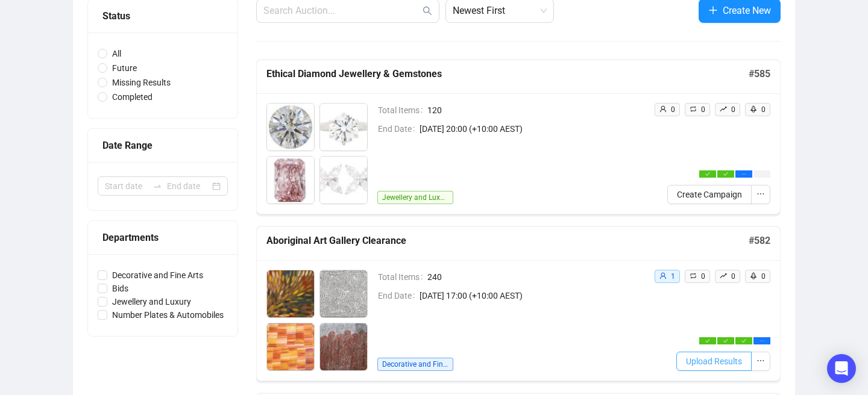 The height and width of the screenshot is (395, 868). I want to click on div: Departments, so click(163, 237).